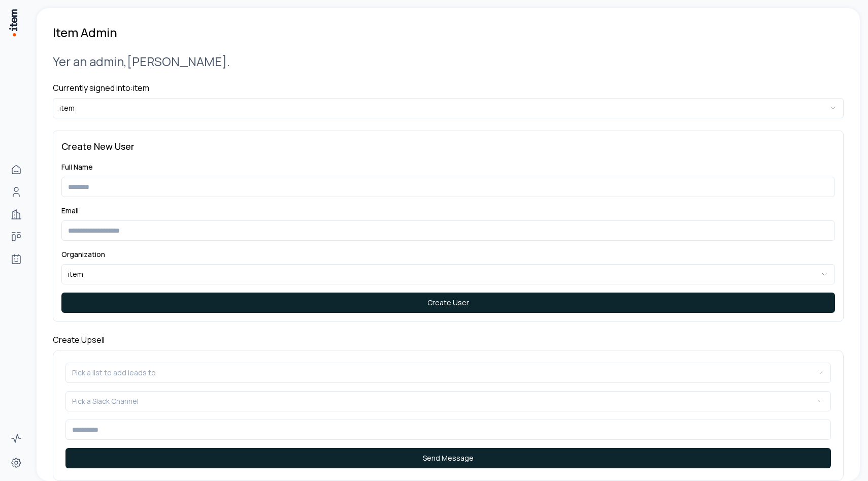 Image resolution: width=868 pixels, height=481 pixels. Describe the element at coordinates (16, 214) in the screenshot. I see `a: Companies` at that location.